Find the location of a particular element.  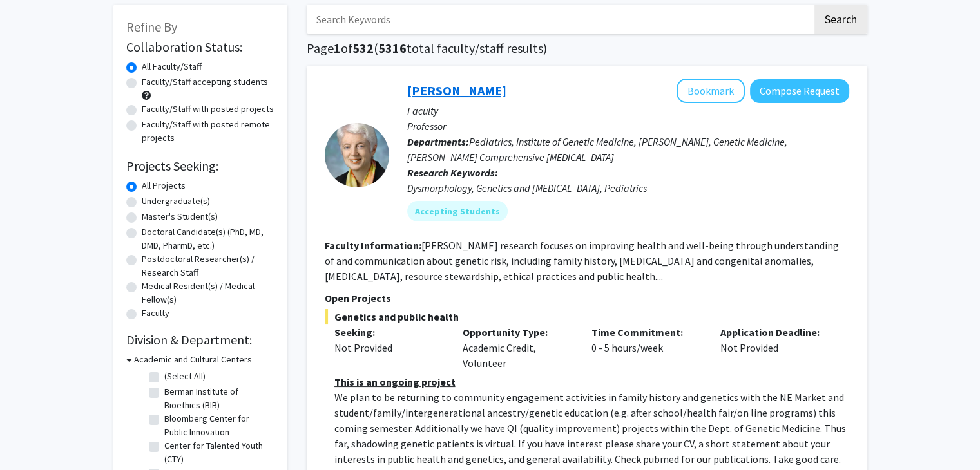

button: Search is located at coordinates (841, 19).